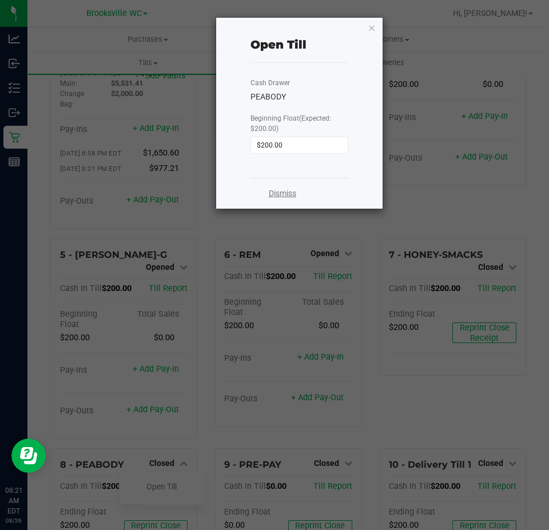  I want to click on div: Open Till, so click(278, 45).